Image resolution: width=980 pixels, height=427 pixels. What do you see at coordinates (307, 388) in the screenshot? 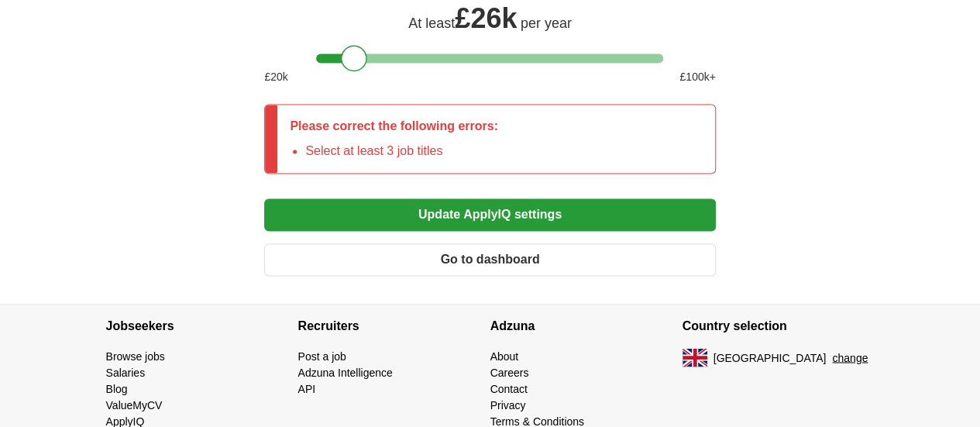
I see `a: API` at bounding box center [307, 388].